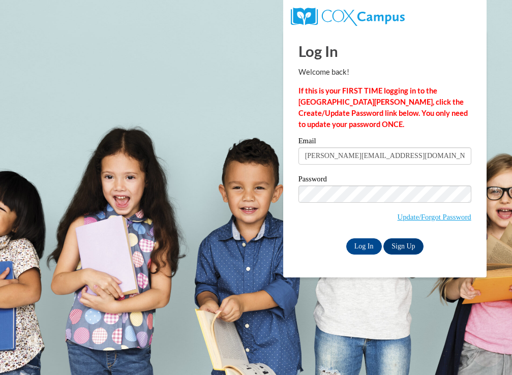  I want to click on p: Welcome back!, so click(385, 72).